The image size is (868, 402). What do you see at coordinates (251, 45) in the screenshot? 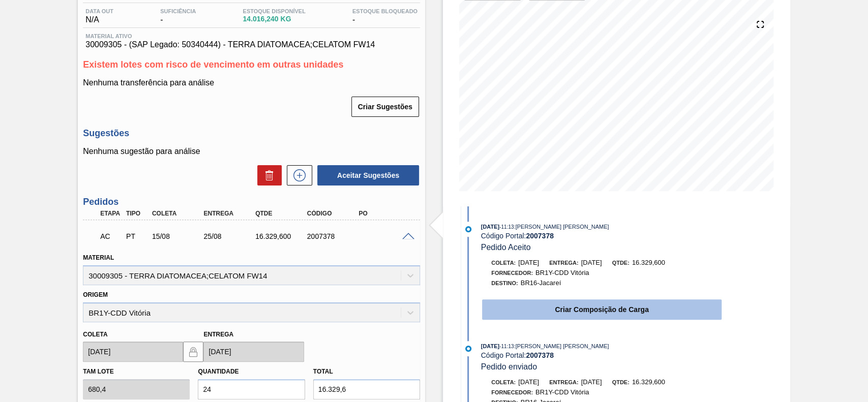
I see `span: 30009305 - (SAP Legado: 50340444) - TERRA DIATOMACEA;CELATOM FW14` at bounding box center [251, 45].